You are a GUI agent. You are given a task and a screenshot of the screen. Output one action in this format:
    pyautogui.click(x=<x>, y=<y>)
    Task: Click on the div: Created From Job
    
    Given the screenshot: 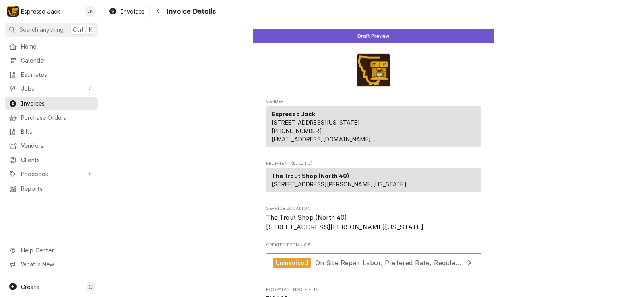 What is the action you would take?
    pyautogui.click(x=373, y=259)
    